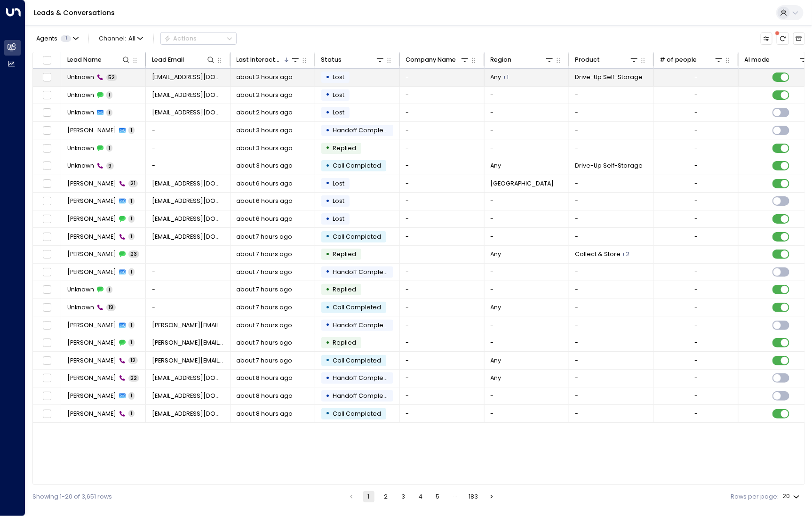 The image size is (812, 516). What do you see at coordinates (332, 60) in the screenshot?
I see `div: Status` at bounding box center [332, 60].